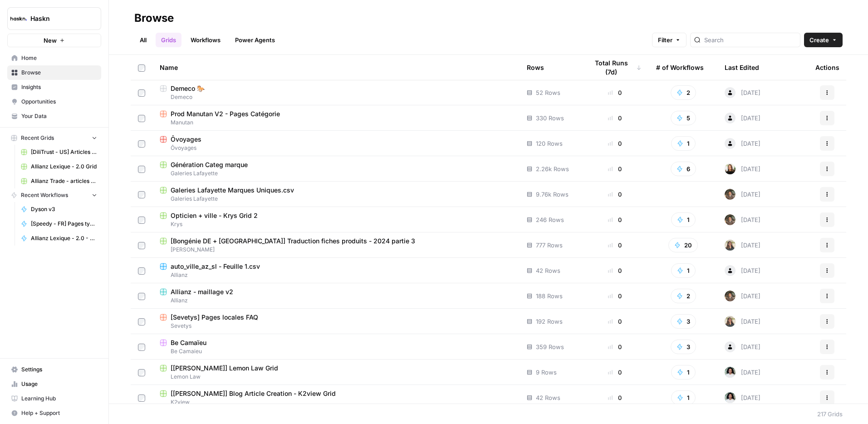 This screenshot has height=424, width=868. I want to click on img: 4zh1e794pgdg50rkd3nny9tmb8o2, so click(730, 169).